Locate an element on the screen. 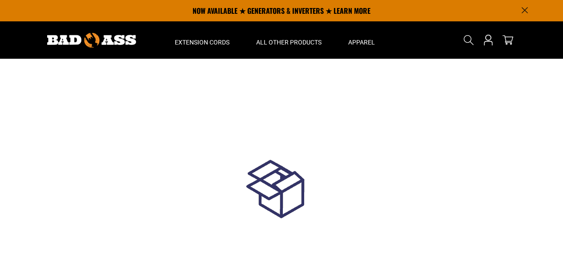  summary: Search is located at coordinates (469, 40).